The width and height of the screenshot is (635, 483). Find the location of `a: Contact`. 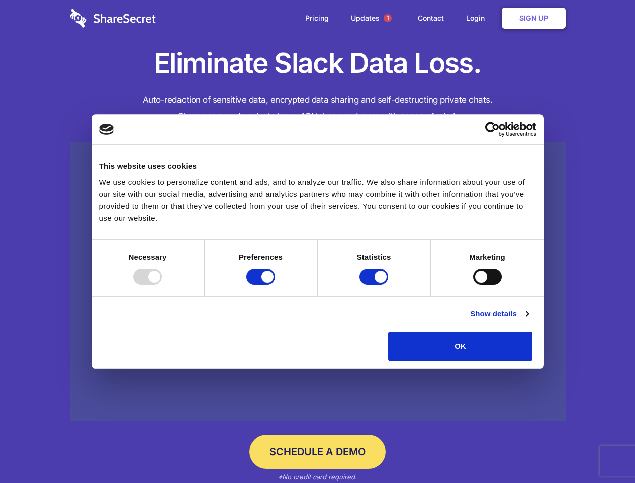

a: Contact is located at coordinates (431, 18).